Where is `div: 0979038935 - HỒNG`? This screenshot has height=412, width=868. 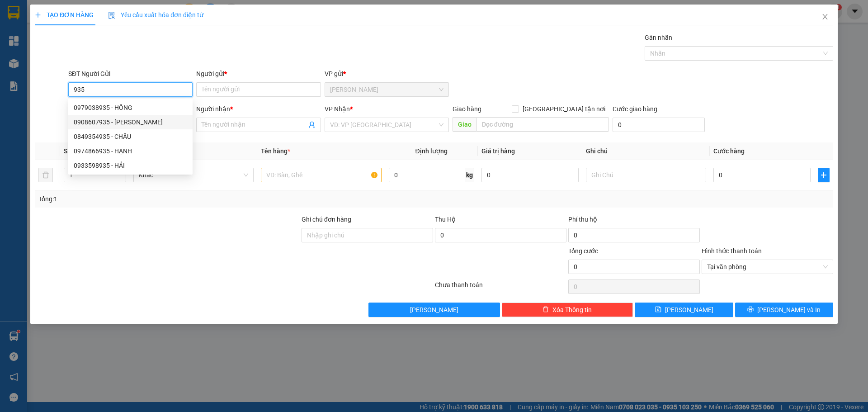
div: 0979038935 - HỒNG is located at coordinates (130, 108).